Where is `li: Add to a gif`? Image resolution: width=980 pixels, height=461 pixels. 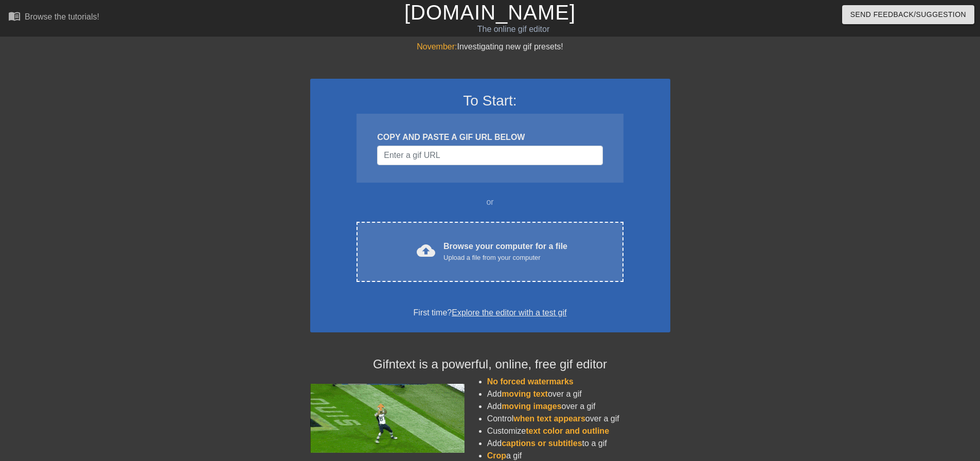
li: Add to a gif is located at coordinates (579, 443).